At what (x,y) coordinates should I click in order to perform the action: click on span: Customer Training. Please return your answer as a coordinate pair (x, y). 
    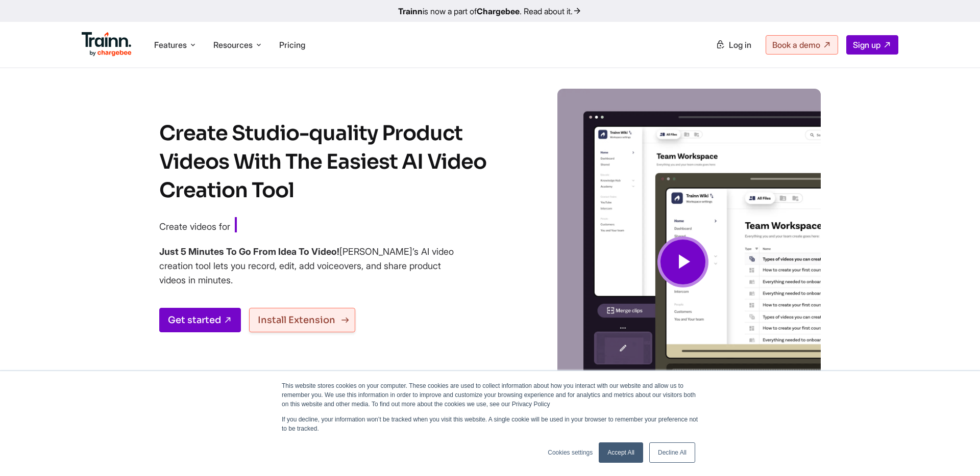
    Looking at the image, I should click on (299, 226).